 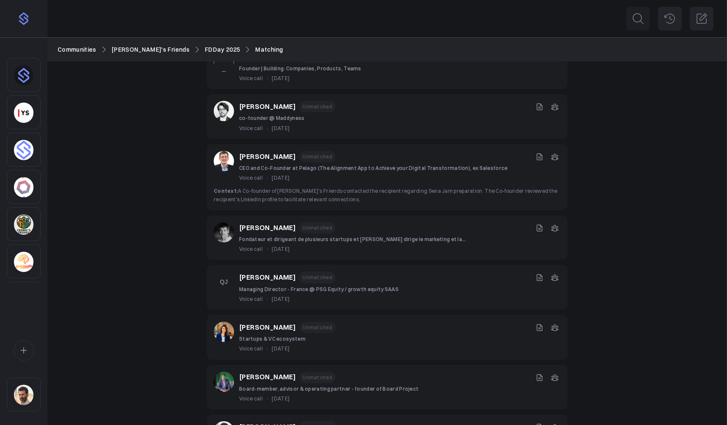 What do you see at coordinates (24, 113) in the screenshot?
I see `img: yorkseed.co` at bounding box center [24, 113].